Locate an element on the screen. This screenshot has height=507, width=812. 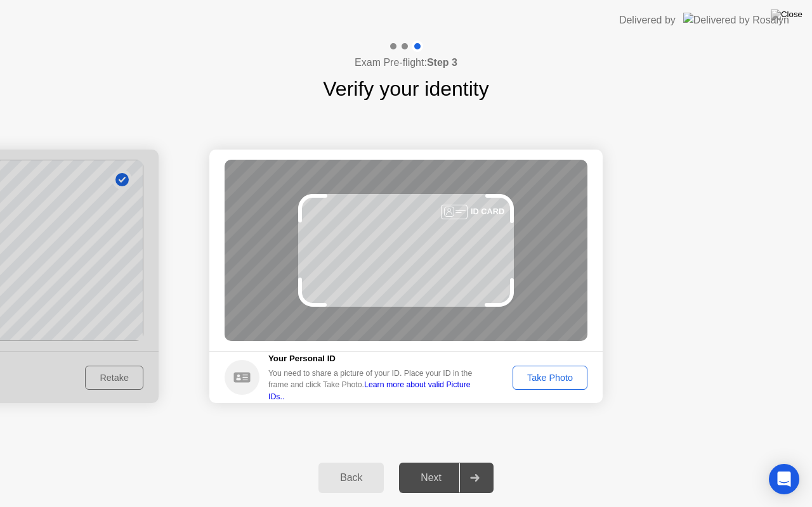
div: Delivered by is located at coordinates (647, 20).